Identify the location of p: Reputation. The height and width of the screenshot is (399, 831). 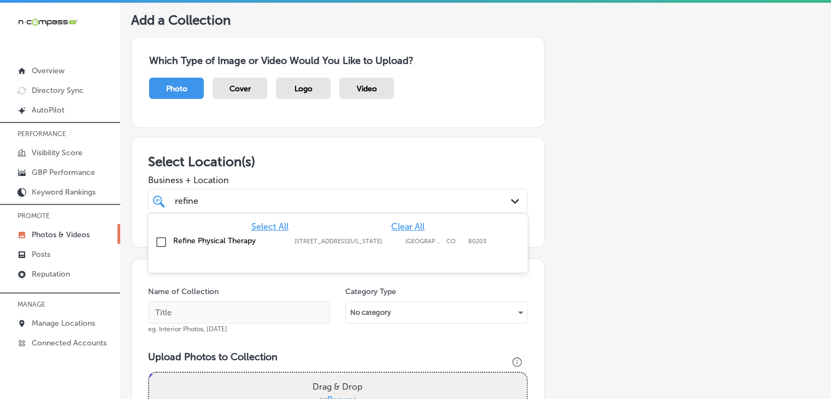
(51, 274).